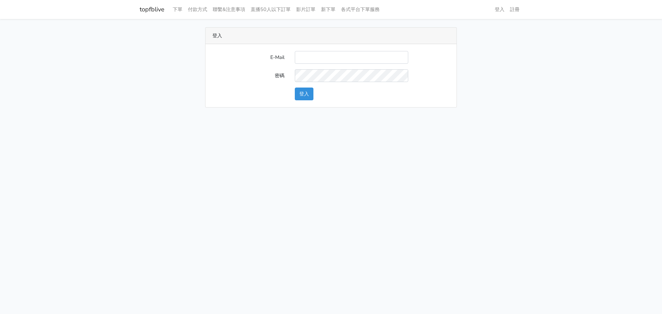  Describe the element at coordinates (248, 57) in the screenshot. I see `label: E-Mail` at that location.